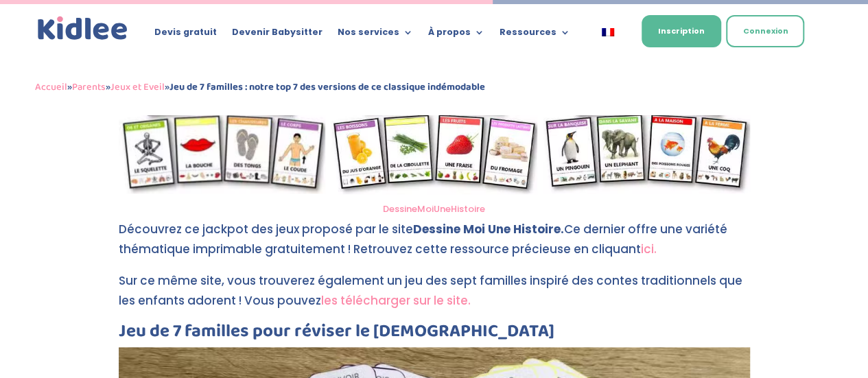 The width and height of the screenshot is (868, 378). What do you see at coordinates (434, 244) in the screenshot?
I see `p: Découvrez ce jackpot des jeux proposé par le site Ce dernier offre une variété thématique imprima...` at bounding box center [434, 244].